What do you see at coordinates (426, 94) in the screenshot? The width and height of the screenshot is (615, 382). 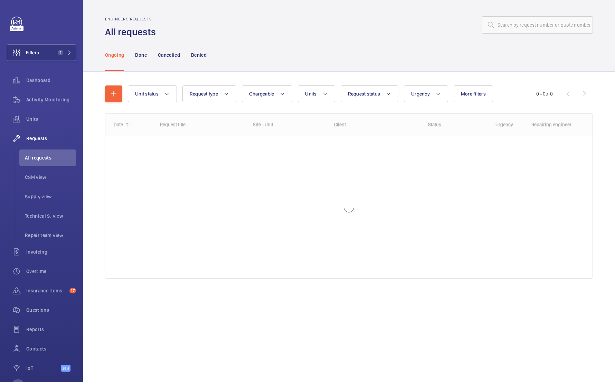 I see `button: Urgency` at bounding box center [426, 94].